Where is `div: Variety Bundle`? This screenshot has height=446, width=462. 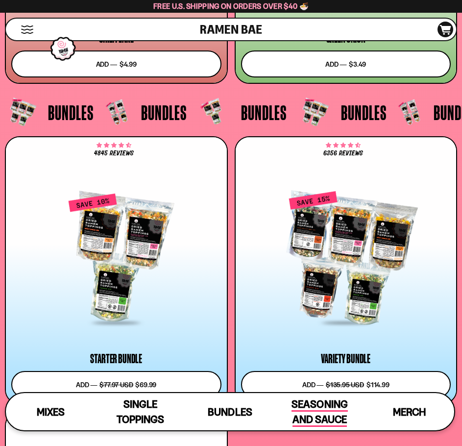
div: Variety Bundle is located at coordinates (346, 359).